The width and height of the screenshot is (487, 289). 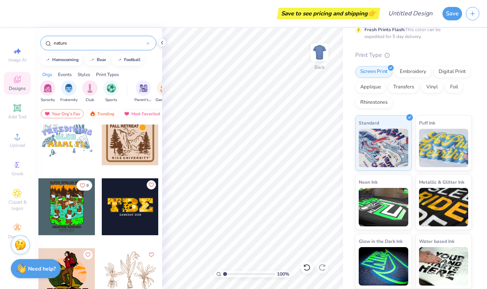 I want to click on strong: Fresh Prints Flash:, so click(x=385, y=30).